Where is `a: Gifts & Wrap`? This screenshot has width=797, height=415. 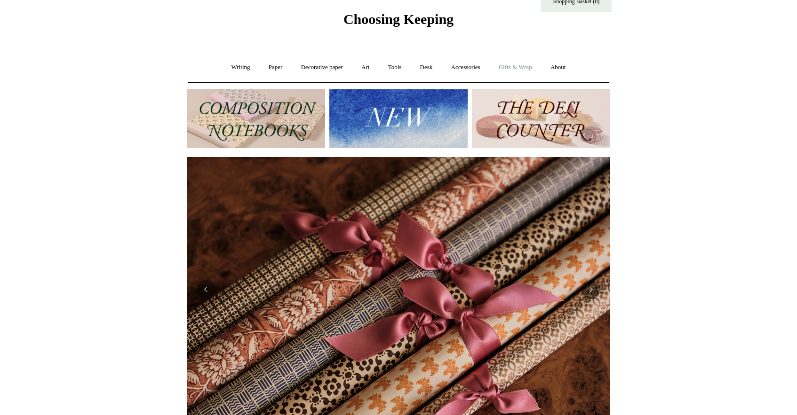 a: Gifts & Wrap is located at coordinates (515, 67).